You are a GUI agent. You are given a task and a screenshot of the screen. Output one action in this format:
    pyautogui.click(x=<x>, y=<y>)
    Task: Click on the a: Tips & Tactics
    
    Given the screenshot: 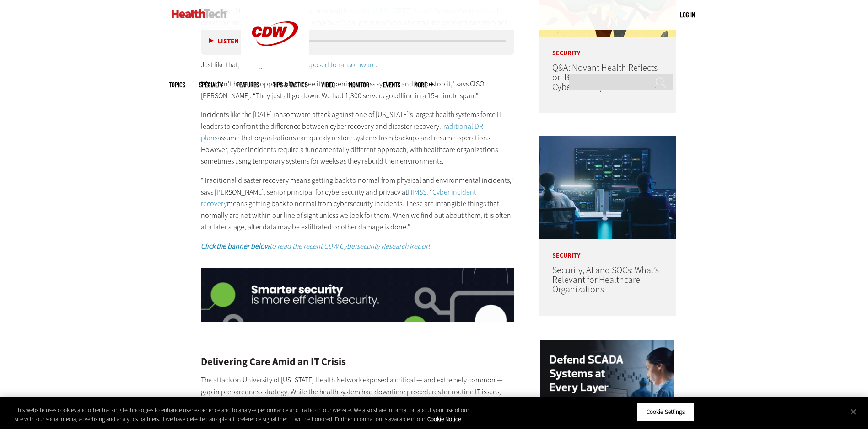 What is the action you would take?
    pyautogui.click(x=290, y=84)
    